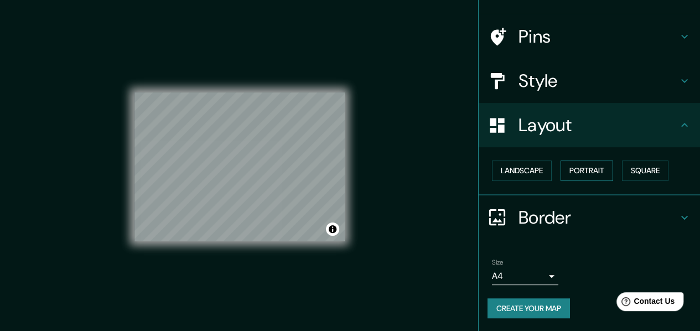 This screenshot has height=331, width=700. What do you see at coordinates (645, 170) in the screenshot?
I see `button: Square` at bounding box center [645, 170].